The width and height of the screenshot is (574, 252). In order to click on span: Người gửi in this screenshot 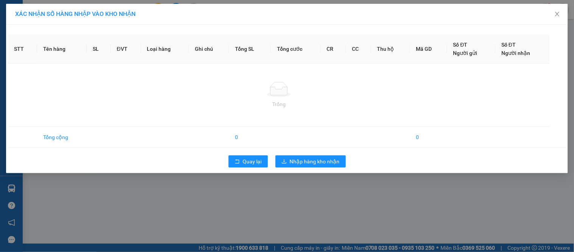, I will do `click(465, 53)`.